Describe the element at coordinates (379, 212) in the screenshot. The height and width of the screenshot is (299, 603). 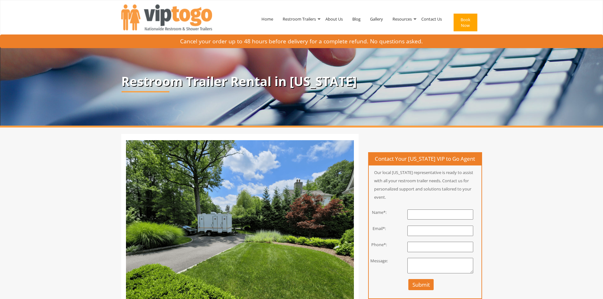
I see `div: Name*:` at that location.